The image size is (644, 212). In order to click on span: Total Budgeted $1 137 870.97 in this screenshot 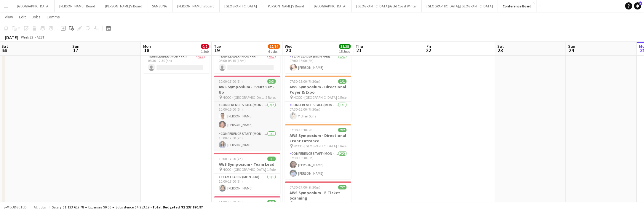, I will do `click(177, 207)`.